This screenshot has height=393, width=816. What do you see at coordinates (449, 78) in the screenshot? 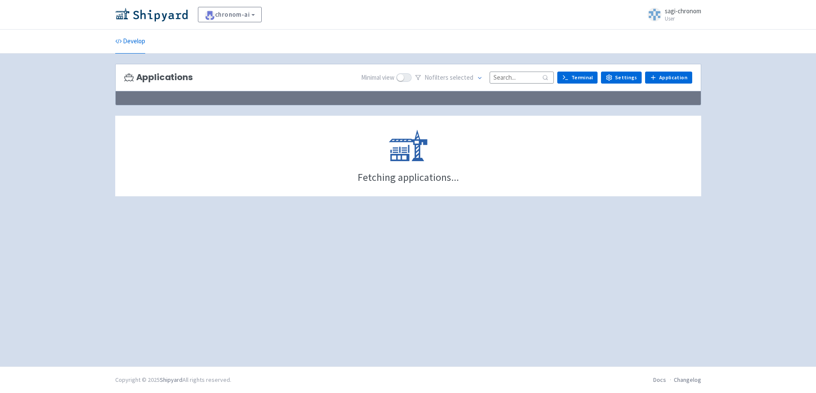
I see `span: No filter s` at bounding box center [449, 78].